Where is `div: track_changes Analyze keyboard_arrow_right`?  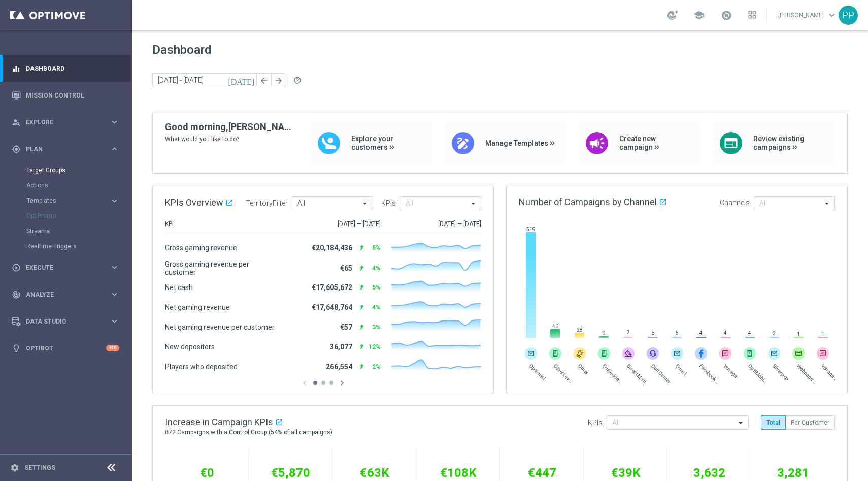
div: track_changes Analyze keyboard_arrow_right is located at coordinates (66, 294).